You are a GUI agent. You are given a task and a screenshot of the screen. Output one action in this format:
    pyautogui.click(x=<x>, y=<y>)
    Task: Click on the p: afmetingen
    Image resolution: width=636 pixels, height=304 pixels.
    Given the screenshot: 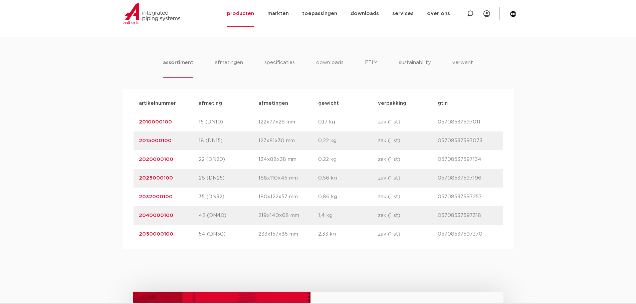 What is the action you would take?
    pyautogui.click(x=288, y=104)
    